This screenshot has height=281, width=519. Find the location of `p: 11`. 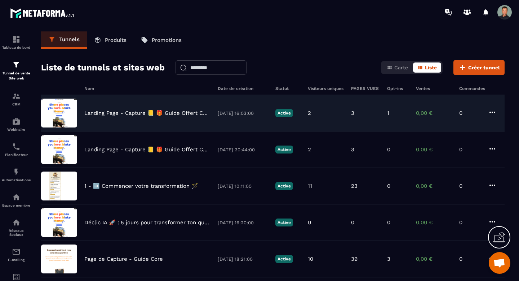

p: 11 is located at coordinates (310, 186).